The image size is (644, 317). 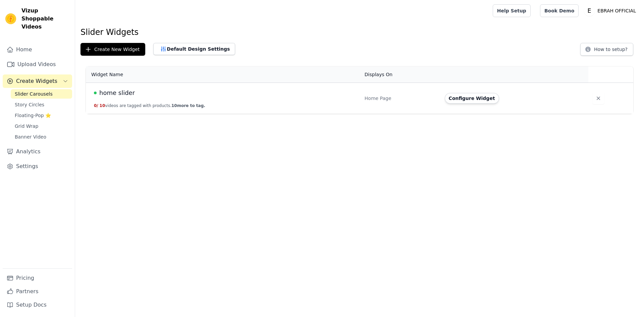 I want to click on a: Help Setup, so click(x=512, y=11).